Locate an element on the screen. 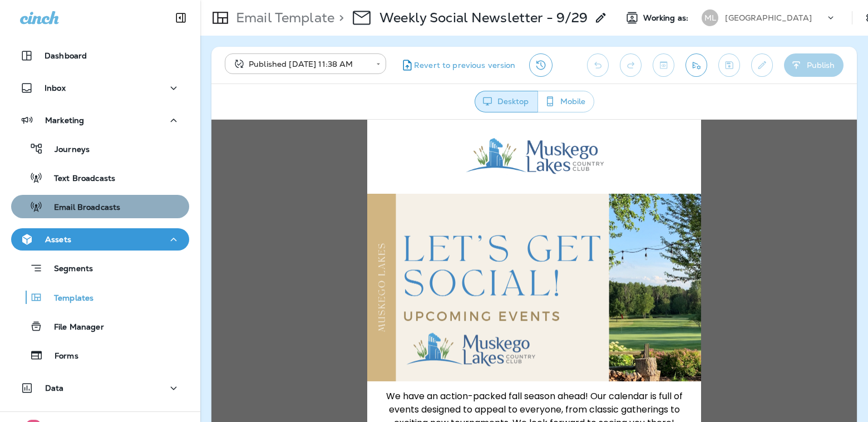 This screenshot has width=868, height=422. button: Assets is located at coordinates (100, 240).